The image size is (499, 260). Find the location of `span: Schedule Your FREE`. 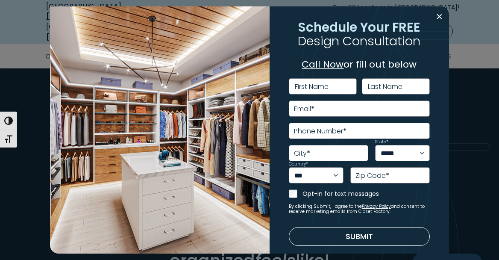

span: Schedule Your FREE is located at coordinates (359, 27).